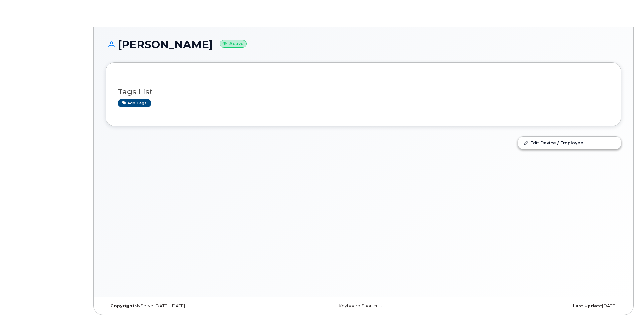 This screenshot has height=315, width=637. Describe the element at coordinates (361, 305) in the screenshot. I see `a: Keyboard Shortcuts` at that location.